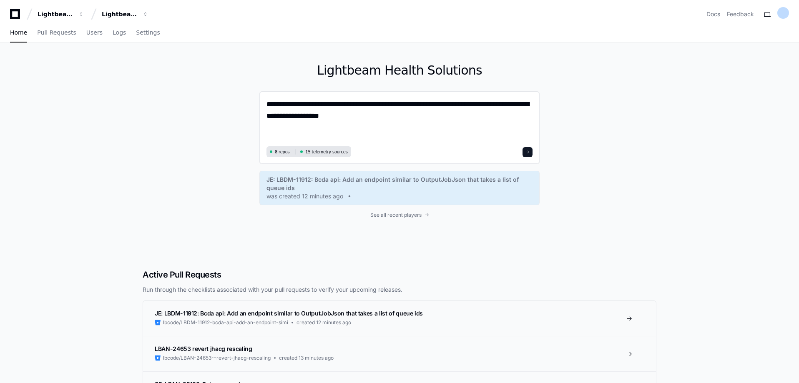 Image resolution: width=799 pixels, height=383 pixels. What do you see at coordinates (119, 33) in the screenshot?
I see `a: Logs` at bounding box center [119, 33].